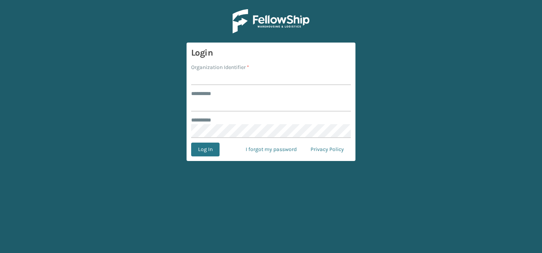  Describe the element at coordinates (271, 150) in the screenshot. I see `a: I forgot my password` at that location.